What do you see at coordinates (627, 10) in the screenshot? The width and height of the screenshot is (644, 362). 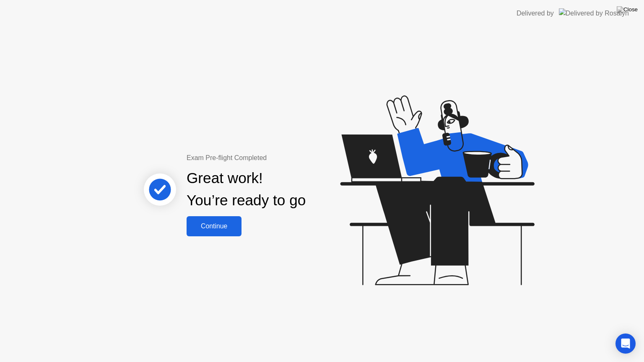 I see `img: Close` at bounding box center [627, 10].